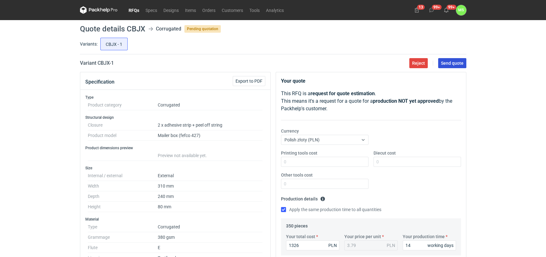  What do you see at coordinates (100, 82) in the screenshot?
I see `button: Specification` at bounding box center [100, 82].